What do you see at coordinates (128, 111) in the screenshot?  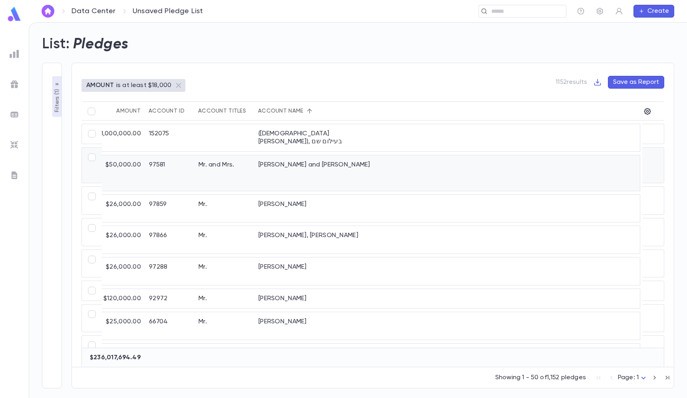 I see `div: Amount` at bounding box center [128, 111].